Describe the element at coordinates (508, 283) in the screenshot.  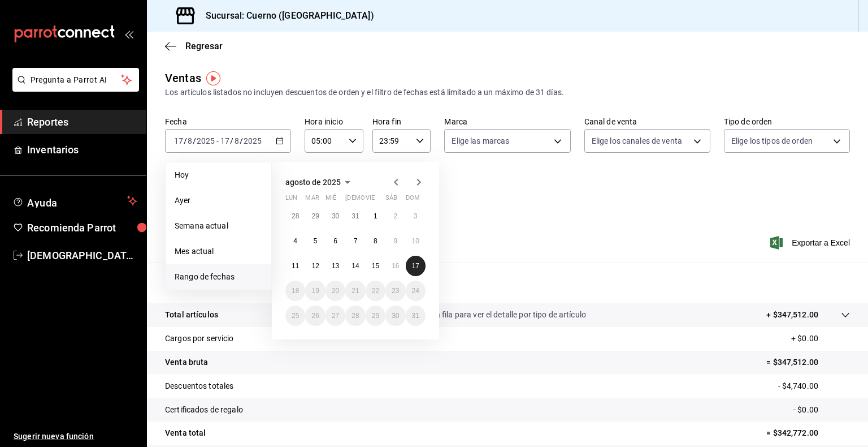
I see `p: Resumen` at that location.